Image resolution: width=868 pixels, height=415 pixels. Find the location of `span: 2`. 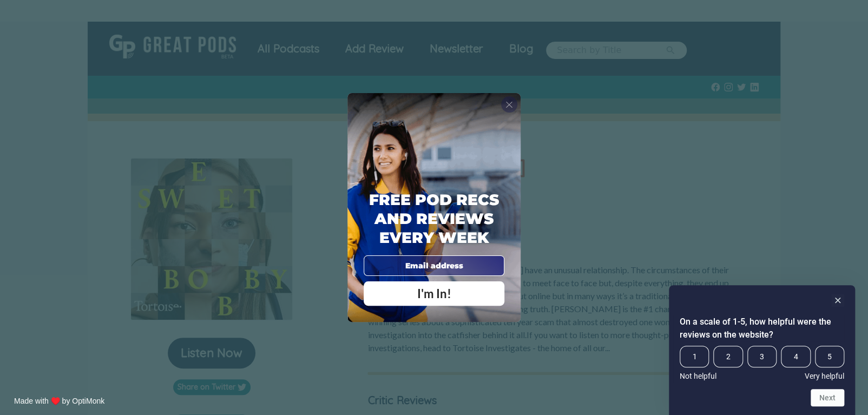

span: 2 is located at coordinates (728, 356).